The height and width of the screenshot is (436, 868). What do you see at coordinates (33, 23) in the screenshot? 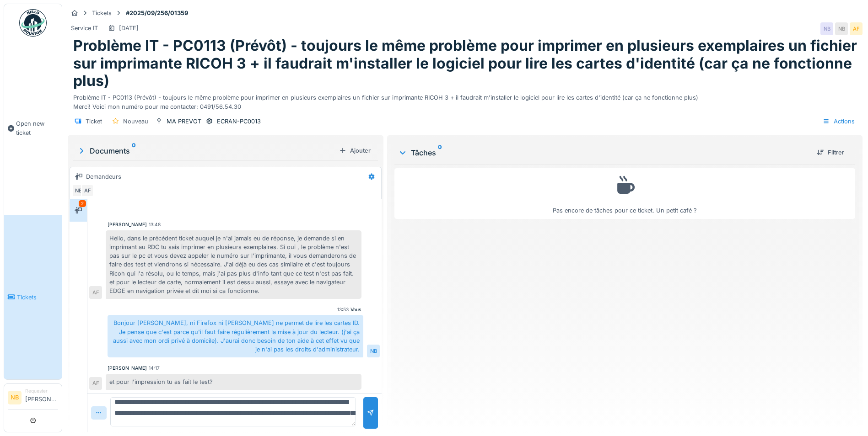
I see `img: Badge_color-CXgf-gQk.svg` at bounding box center [33, 23].